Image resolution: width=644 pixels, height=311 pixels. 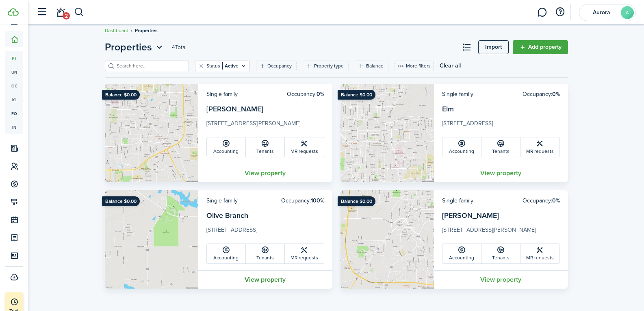 What do you see at coordinates (14, 58) in the screenshot?
I see `span: pt` at bounding box center [14, 58].